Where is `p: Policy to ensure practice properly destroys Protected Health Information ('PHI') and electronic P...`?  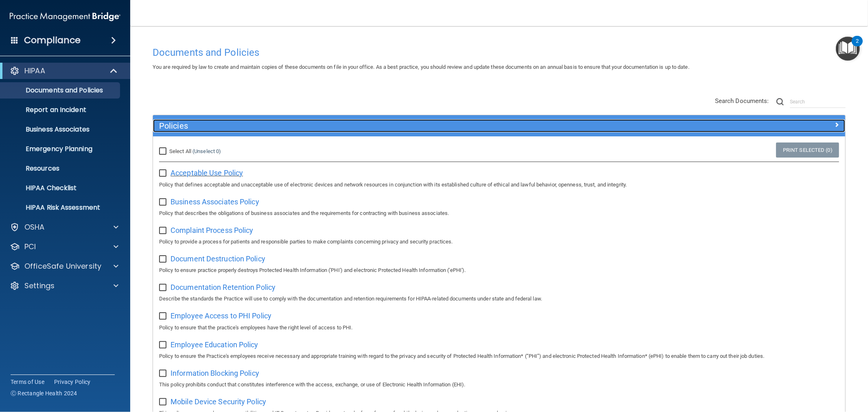
p: Policy to ensure practice properly destroys Protected Health Information ('PHI') and electronic P... is located at coordinates (499, 270).